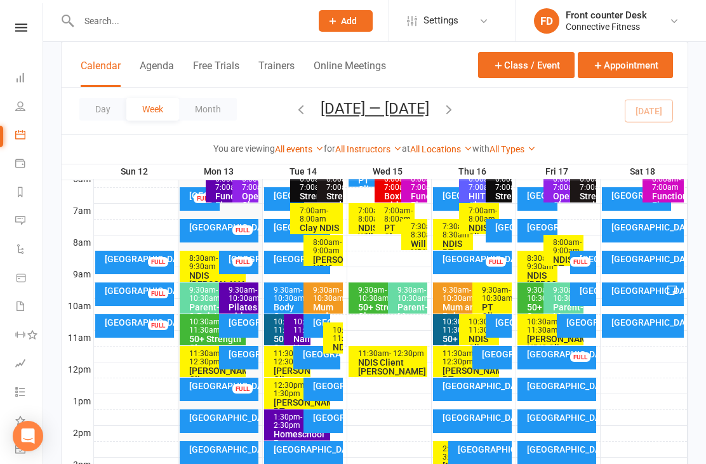 Image resolution: width=706 pixels, height=464 pixels. What do you see at coordinates (371, 237) in the screenshot?
I see `div: NDIS Will W PT` at bounding box center [371, 237].